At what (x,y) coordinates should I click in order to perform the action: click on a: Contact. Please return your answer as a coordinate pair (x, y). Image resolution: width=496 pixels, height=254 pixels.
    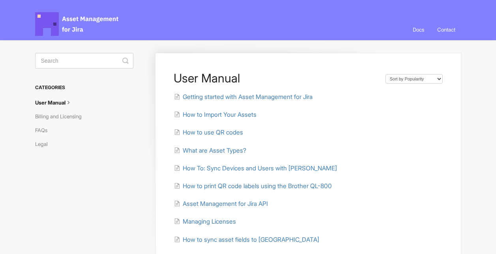
    Looking at the image, I should click on (446, 30).